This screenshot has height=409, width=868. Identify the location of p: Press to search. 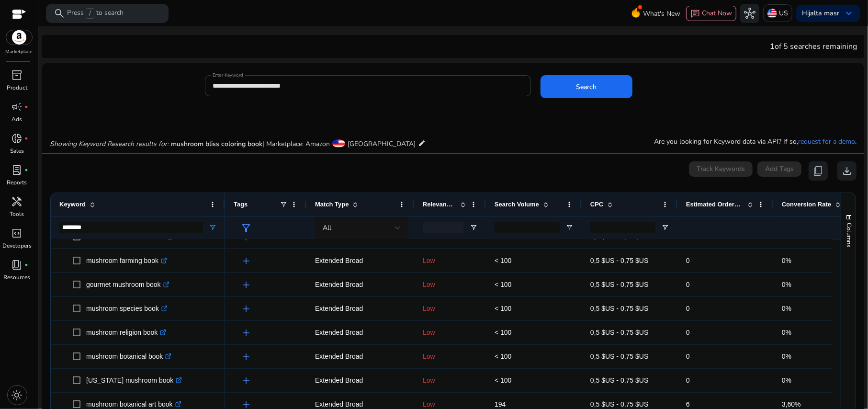
(95, 14).